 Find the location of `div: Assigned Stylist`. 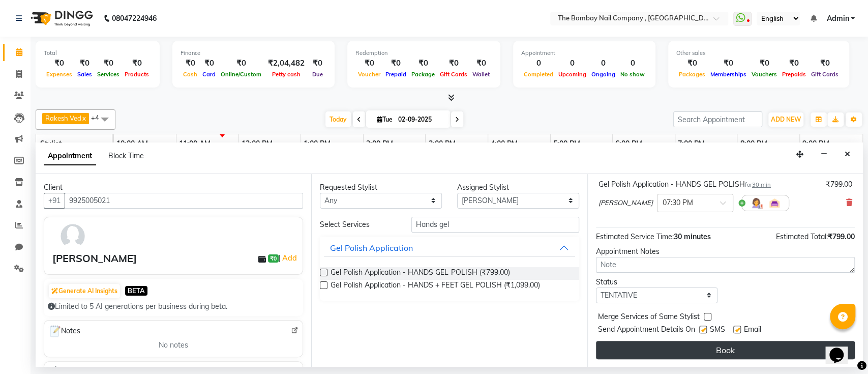

div: Assigned Stylist is located at coordinates (518, 187).